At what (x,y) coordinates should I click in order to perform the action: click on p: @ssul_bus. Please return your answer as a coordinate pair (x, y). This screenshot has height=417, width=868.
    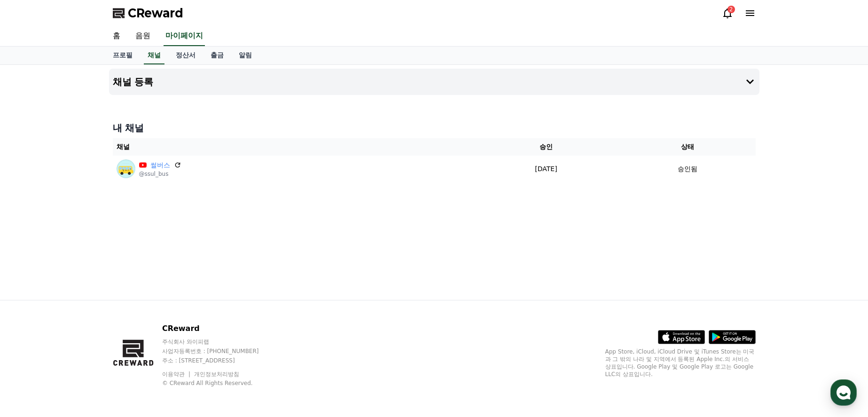
    Looking at the image, I should click on (160, 174).